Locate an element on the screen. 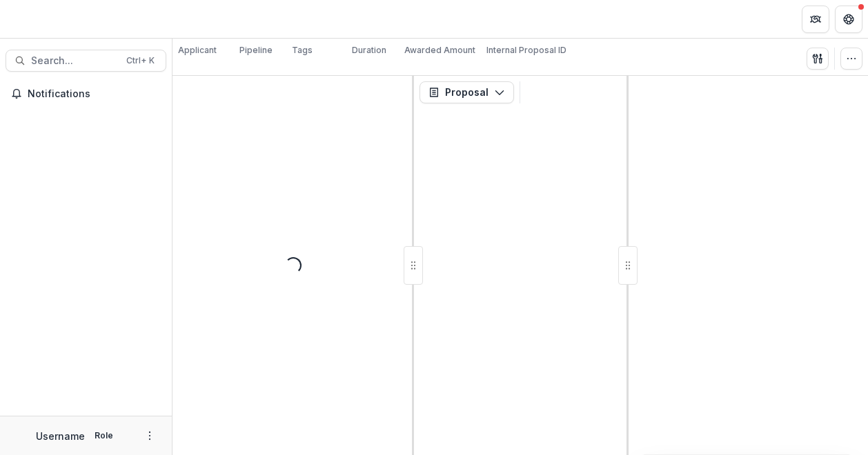 The image size is (868, 455). p: Awarded Amount is located at coordinates (439, 50).